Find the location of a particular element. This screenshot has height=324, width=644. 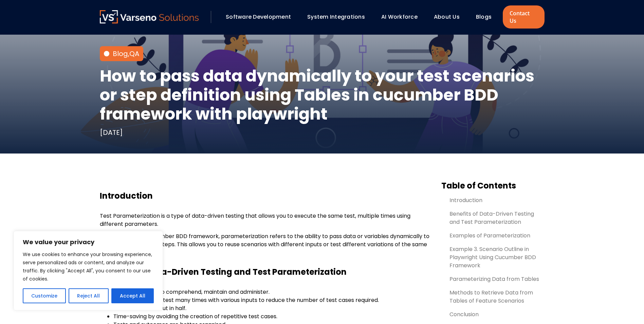

h1: How to pass data dynamically to your test scenarios or step definition using Tables in cucumber B... is located at coordinates (322, 95).